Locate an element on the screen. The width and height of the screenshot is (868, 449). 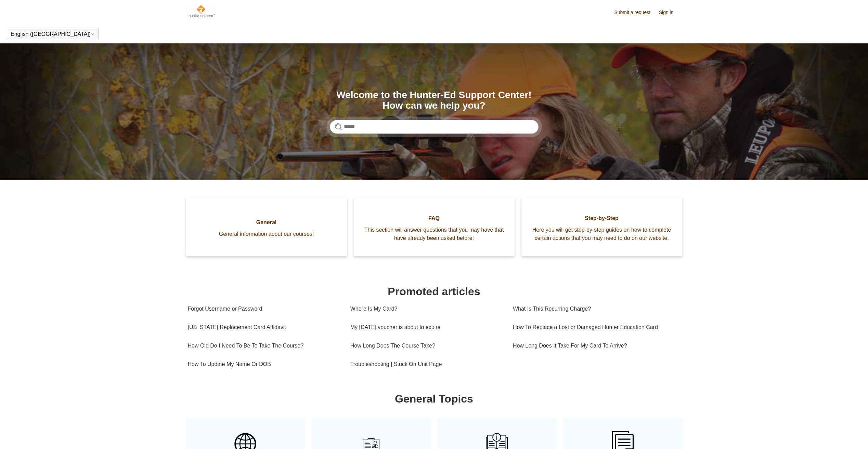
a: How Long Does The Course Take? is located at coordinates (427, 346).